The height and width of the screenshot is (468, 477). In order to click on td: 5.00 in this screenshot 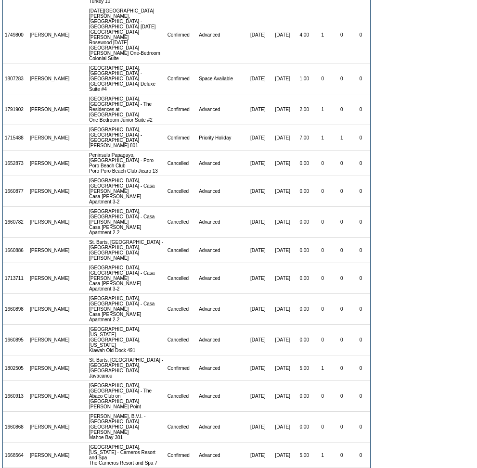, I will do `click(304, 368)`.